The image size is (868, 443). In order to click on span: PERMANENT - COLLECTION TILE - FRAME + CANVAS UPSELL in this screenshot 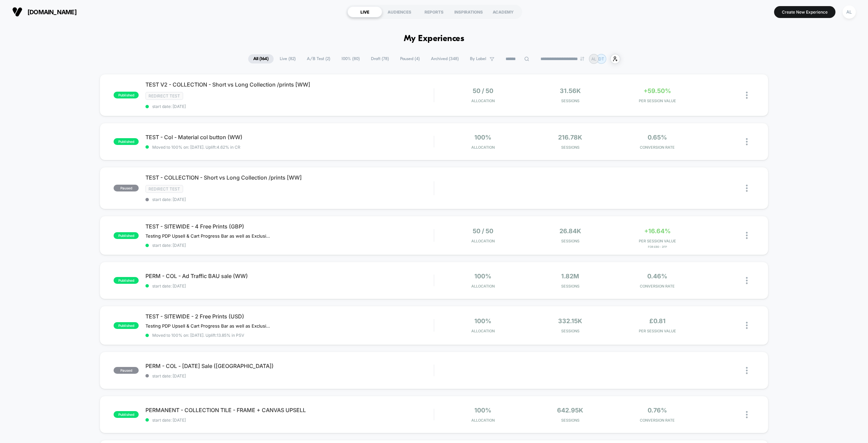, I will do `click(290, 409)`.